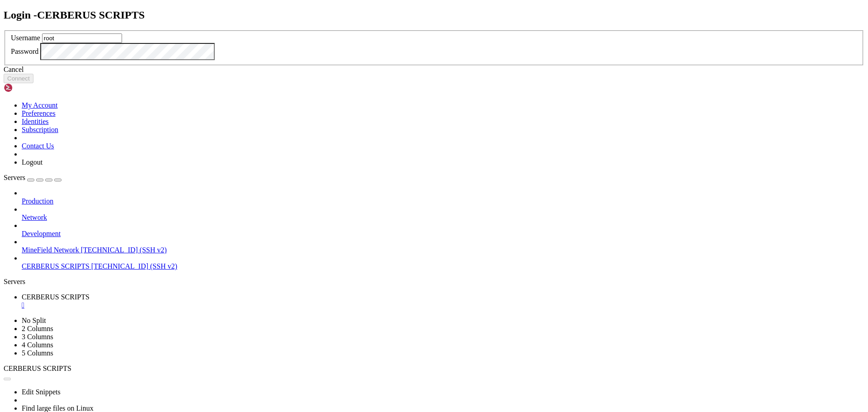  Describe the element at coordinates (443, 218) in the screenshot. I see `a: Network` at that location.